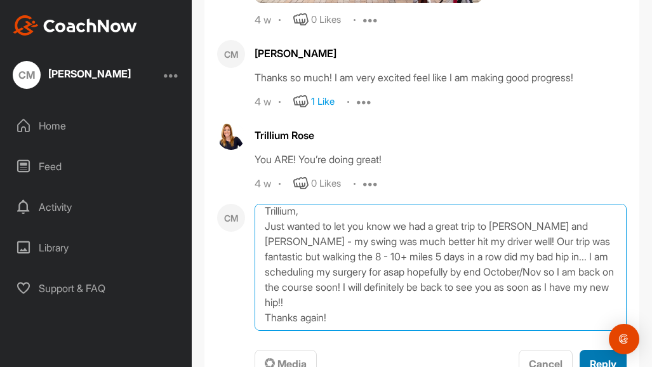  I want to click on div: Feed, so click(96, 166).